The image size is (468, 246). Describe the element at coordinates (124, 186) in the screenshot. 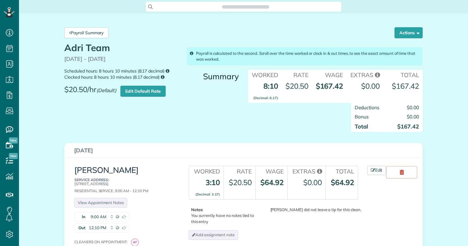

I see `div: Residential Service, 9:00 AM - 12:10 PM` at that location.